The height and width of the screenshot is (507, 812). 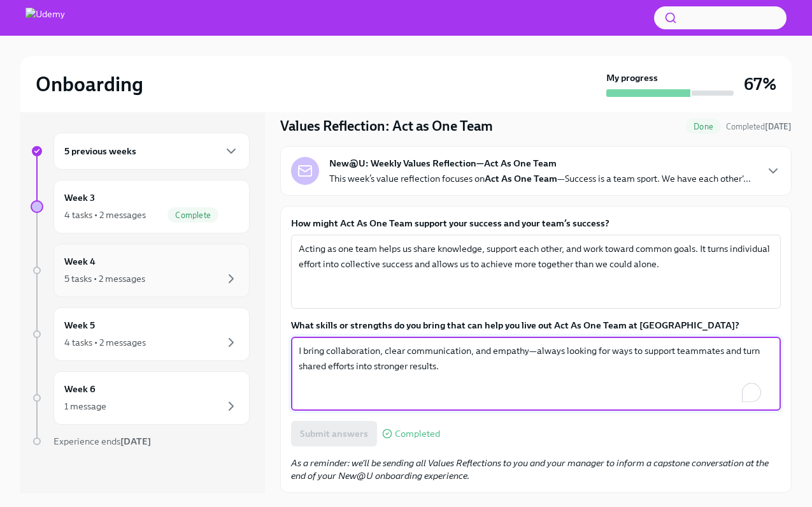 What do you see at coordinates (535, 223) in the screenshot?
I see `label: How might Act As One Team support your success and your team’s success?` at bounding box center [535, 223].